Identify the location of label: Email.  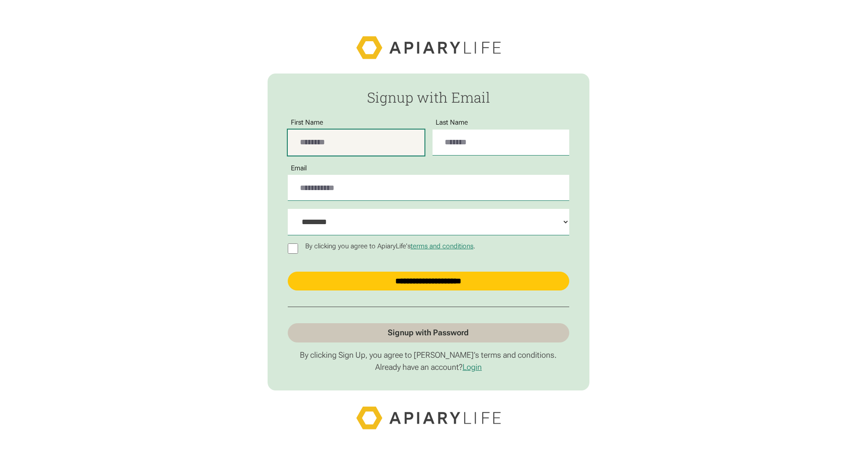
(299, 168).